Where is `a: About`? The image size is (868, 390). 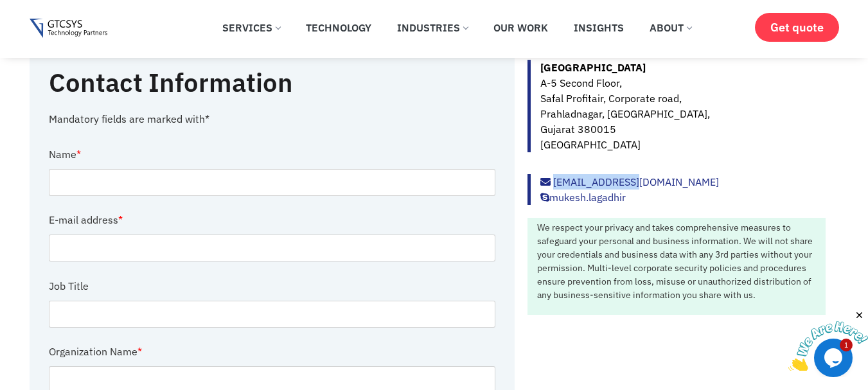 a: About is located at coordinates (670, 28).